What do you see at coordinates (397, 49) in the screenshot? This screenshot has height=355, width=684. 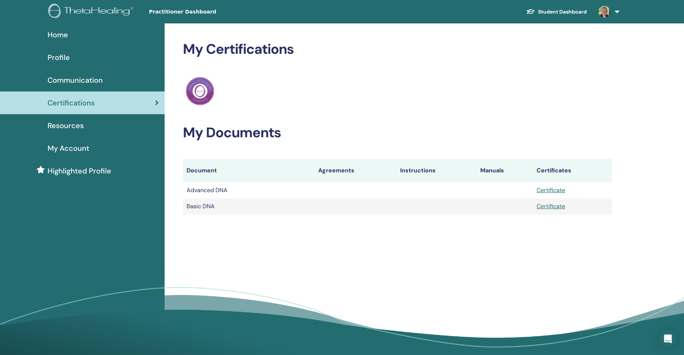 I see `h2: My Certifications` at bounding box center [397, 49].